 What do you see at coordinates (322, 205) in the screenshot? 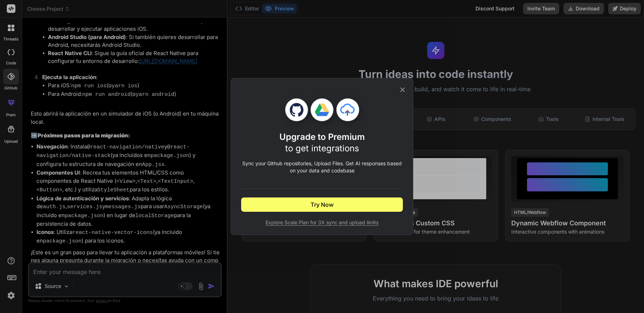
I see `button: Try Now` at bounding box center [322, 205].